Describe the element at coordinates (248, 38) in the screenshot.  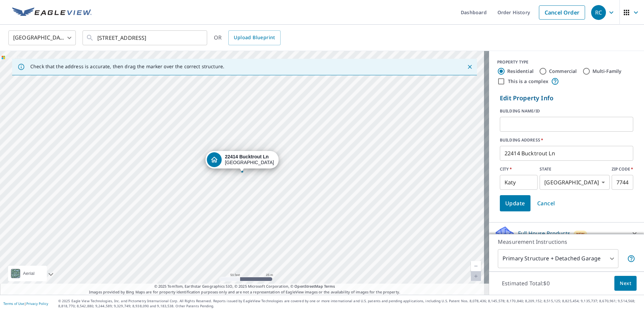
I see `div: OR` at that location.